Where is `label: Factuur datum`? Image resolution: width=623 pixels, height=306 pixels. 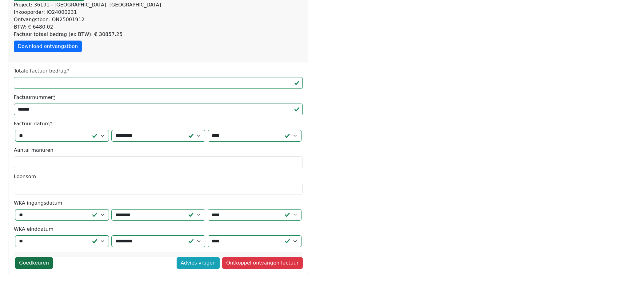
label: Factuur datum is located at coordinates (33, 124).